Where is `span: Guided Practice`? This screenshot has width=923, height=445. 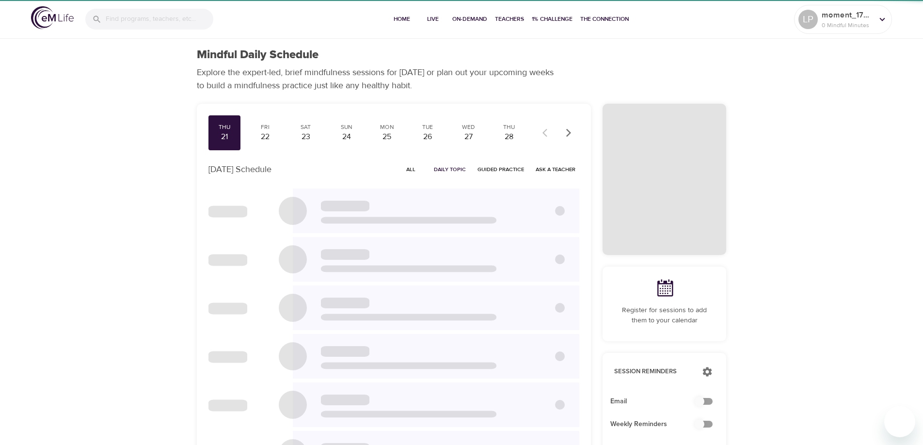 span: Guided Practice is located at coordinates (501, 169).